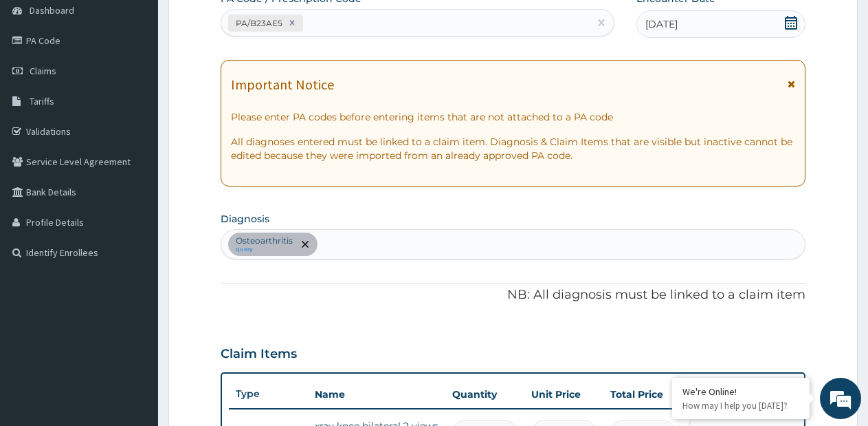  I want to click on span: Claims, so click(43, 71).